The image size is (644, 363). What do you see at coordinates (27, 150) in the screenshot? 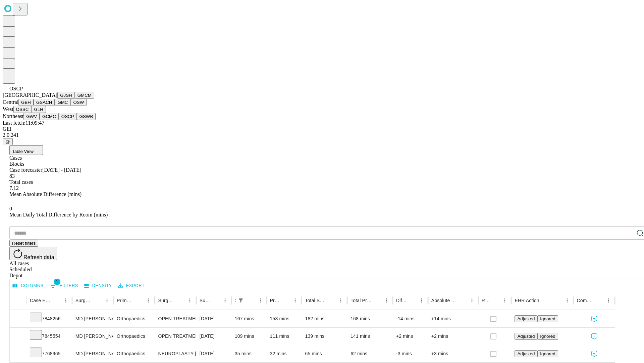
I see `button: Table View` at bounding box center [27, 150].